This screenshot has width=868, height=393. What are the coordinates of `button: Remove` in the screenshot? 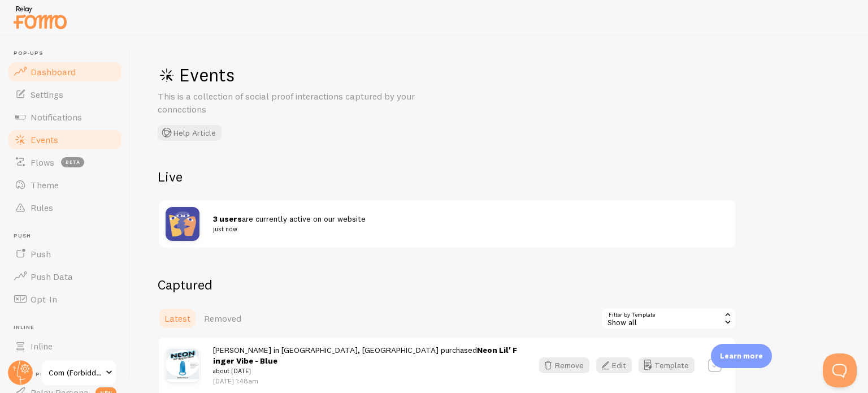 It's located at (564, 365).